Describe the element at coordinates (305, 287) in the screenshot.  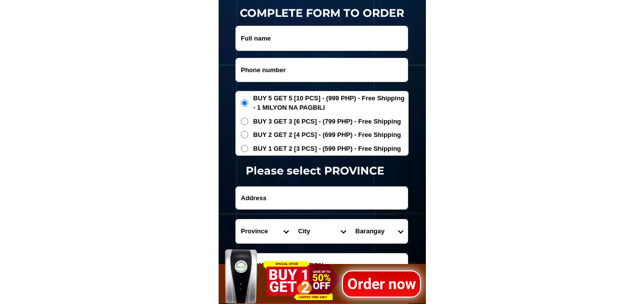
I see `span: 2` at that location.